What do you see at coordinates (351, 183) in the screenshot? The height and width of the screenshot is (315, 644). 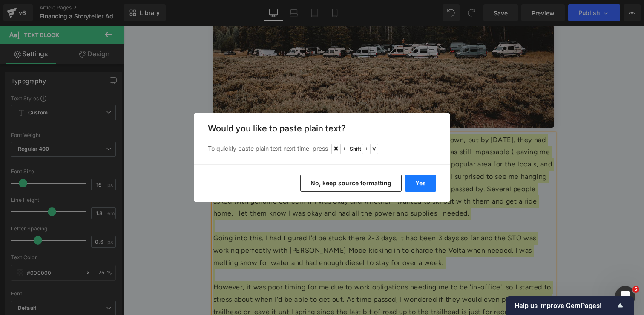 I see `button: No, keep source formatting` at bounding box center [351, 183].